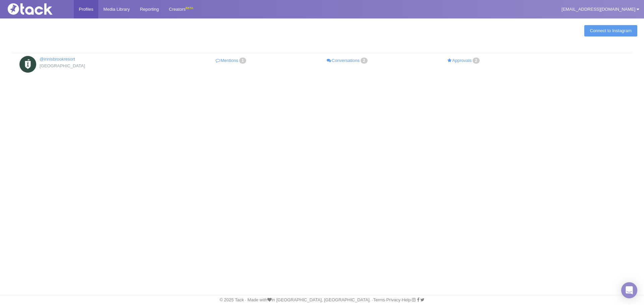  What do you see at coordinates (242, 61) in the screenshot?
I see `span: 1` at bounding box center [242, 61].